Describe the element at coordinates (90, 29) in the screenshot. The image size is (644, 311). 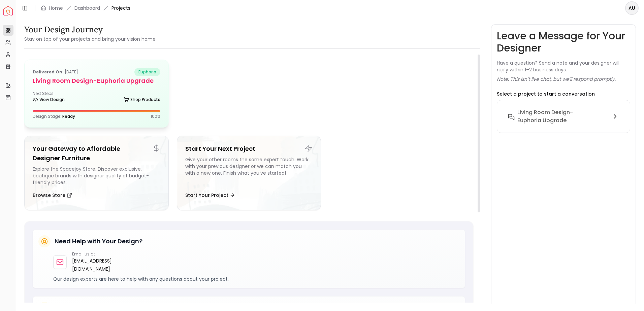
I see `h3: Your Design Journey` at that location.